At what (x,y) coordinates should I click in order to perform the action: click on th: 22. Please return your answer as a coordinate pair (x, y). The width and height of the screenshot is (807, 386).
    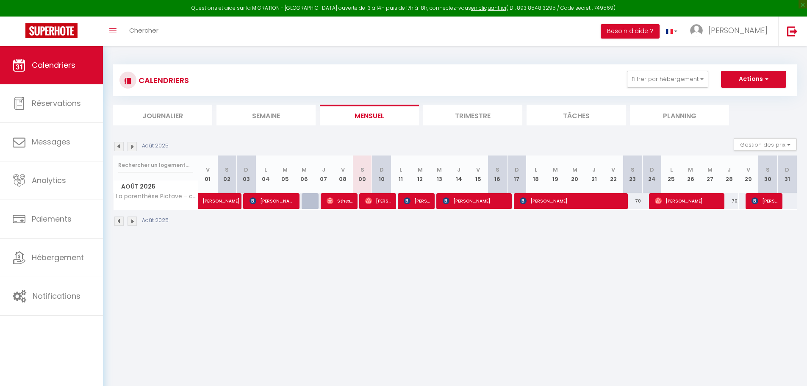
    Looking at the image, I should click on (613, 174).